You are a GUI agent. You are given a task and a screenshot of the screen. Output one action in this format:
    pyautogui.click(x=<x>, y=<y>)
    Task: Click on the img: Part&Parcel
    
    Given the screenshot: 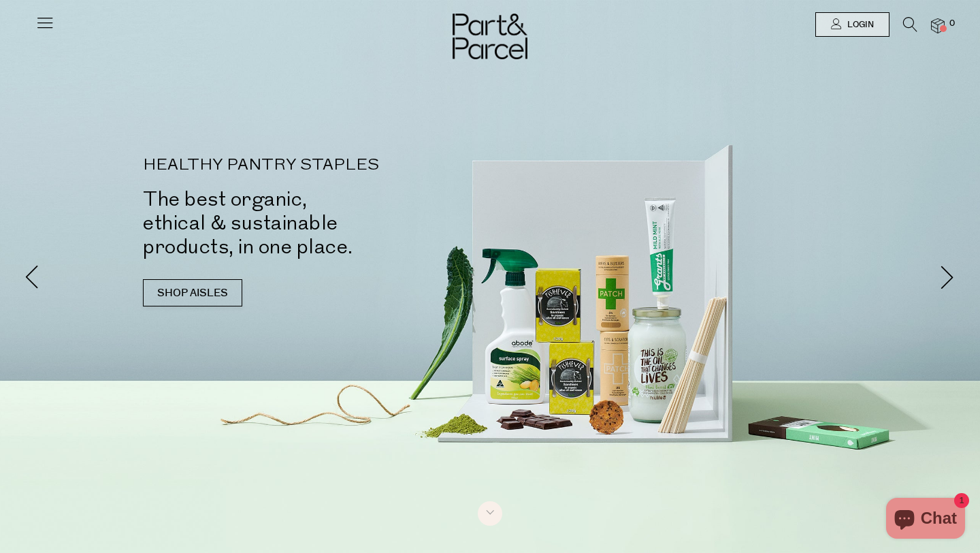 What is the action you would take?
    pyautogui.click(x=490, y=36)
    